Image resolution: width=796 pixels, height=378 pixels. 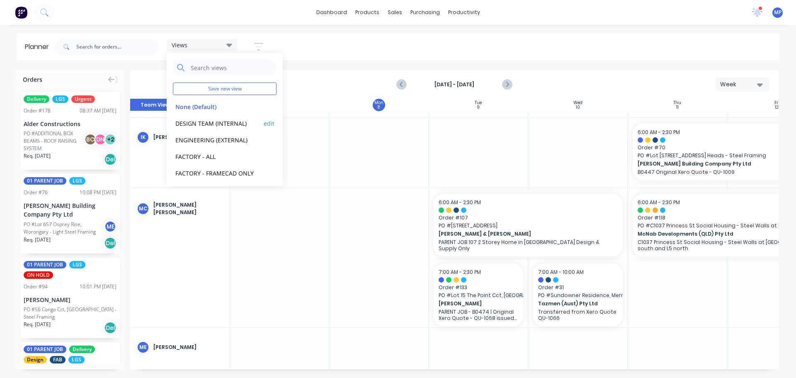 I want to click on button: DESIGN TEAM (INTERNAL), so click(x=217, y=123).